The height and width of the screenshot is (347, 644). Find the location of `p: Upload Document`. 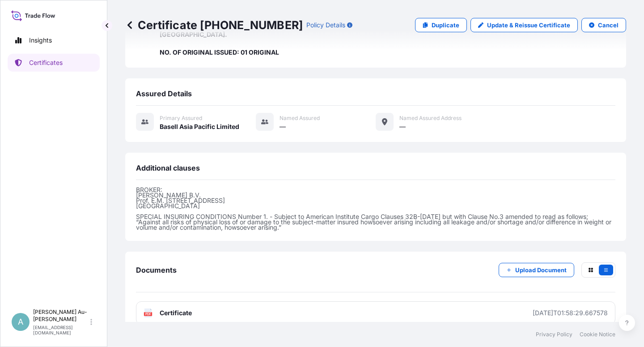

p: Upload Document is located at coordinates (540, 270).